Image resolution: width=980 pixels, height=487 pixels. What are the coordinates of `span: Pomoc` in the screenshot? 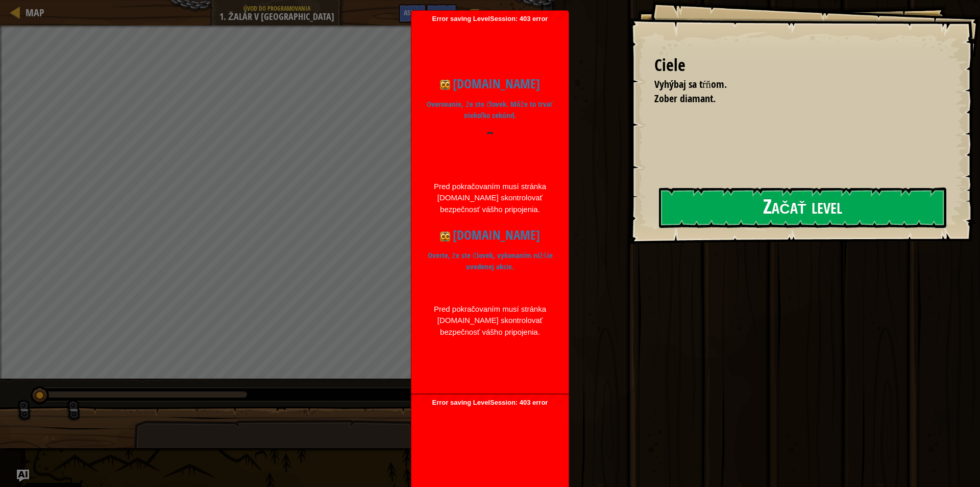 It's located at (441, 12).